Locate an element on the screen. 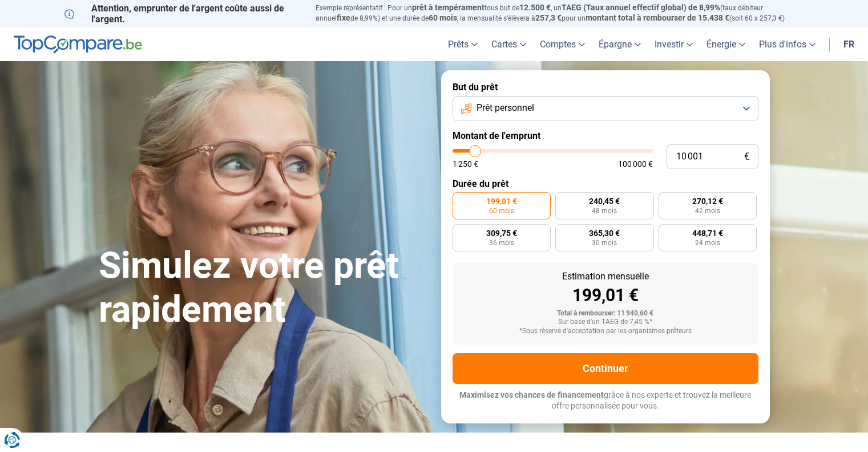 This screenshot has height=452, width=868. h1: Simulez votre prêt rapidement is located at coordinates (263, 288).